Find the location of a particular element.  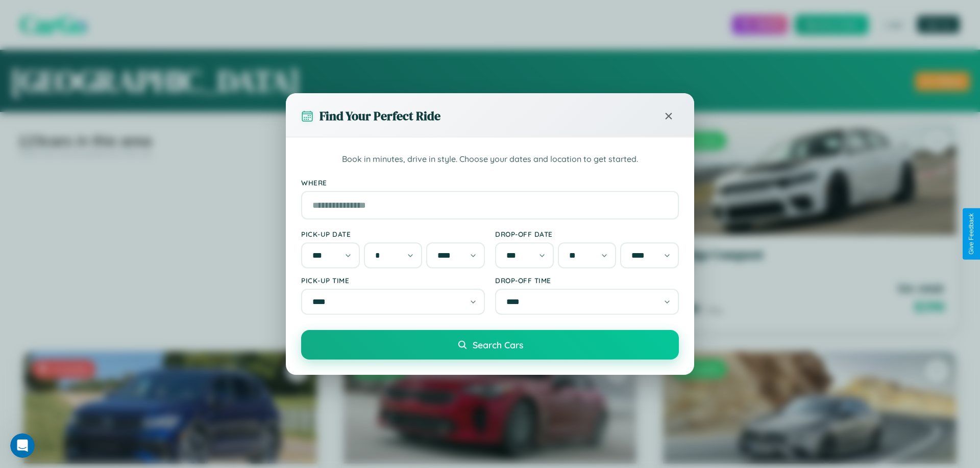

label: Pick-up Time is located at coordinates (393, 280).